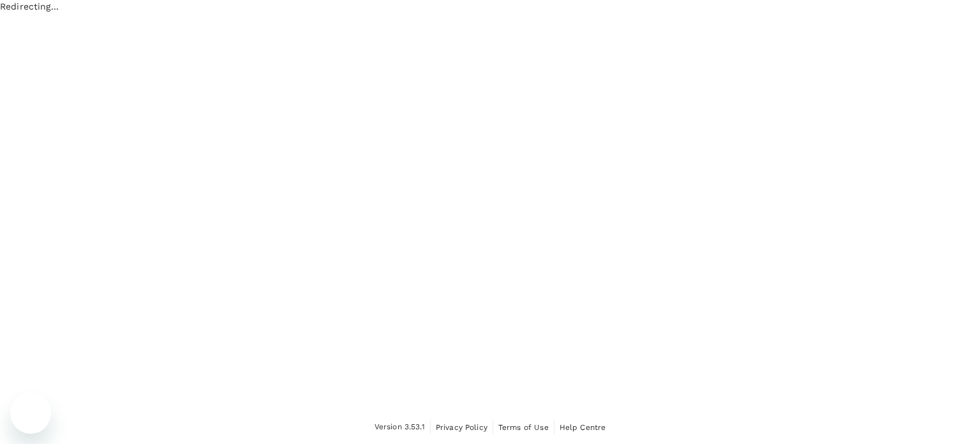  What do you see at coordinates (583, 427) in the screenshot?
I see `a: Help Centre` at bounding box center [583, 427].